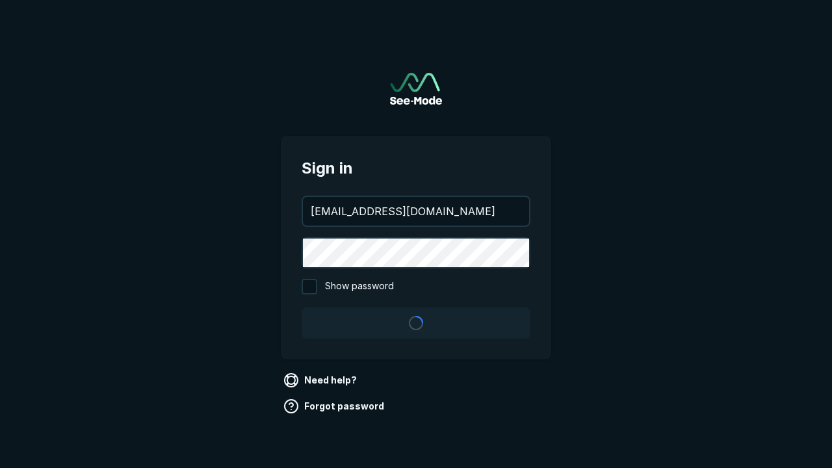 The height and width of the screenshot is (468, 832). What do you see at coordinates (359, 287) in the screenshot?
I see `span: Show password` at bounding box center [359, 287].